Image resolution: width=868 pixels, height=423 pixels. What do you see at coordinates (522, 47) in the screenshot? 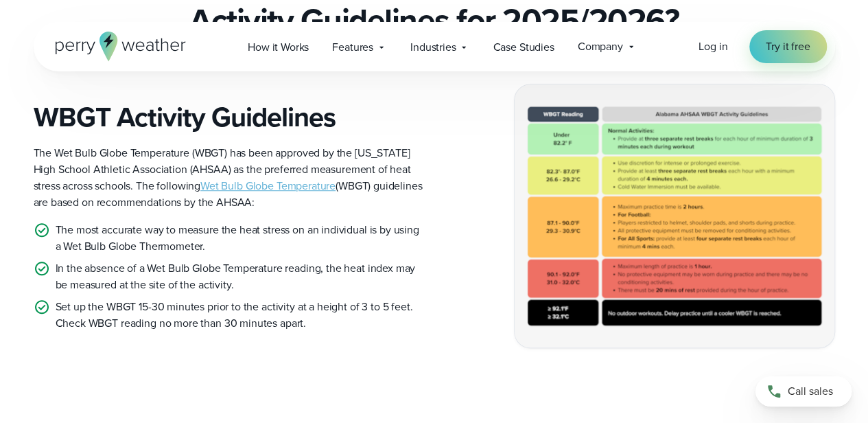
I see `span: Case Studies` at bounding box center [522, 47].